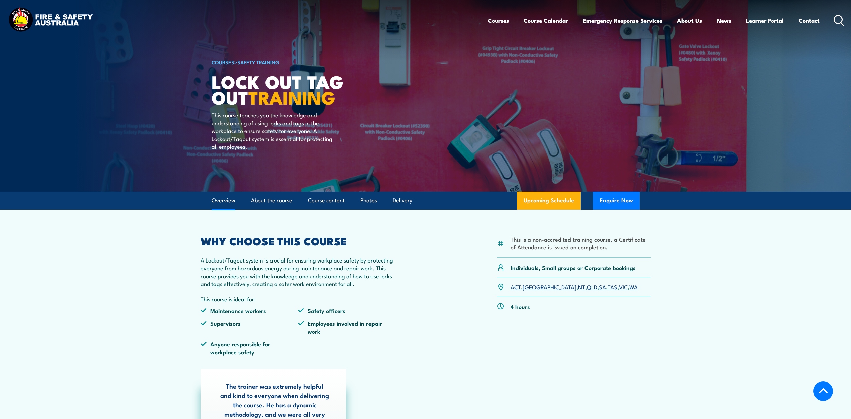 The height and width of the screenshot is (419, 851). What do you see at coordinates (249, 310) in the screenshot?
I see `li: Maintenance workers` at bounding box center [249, 310].